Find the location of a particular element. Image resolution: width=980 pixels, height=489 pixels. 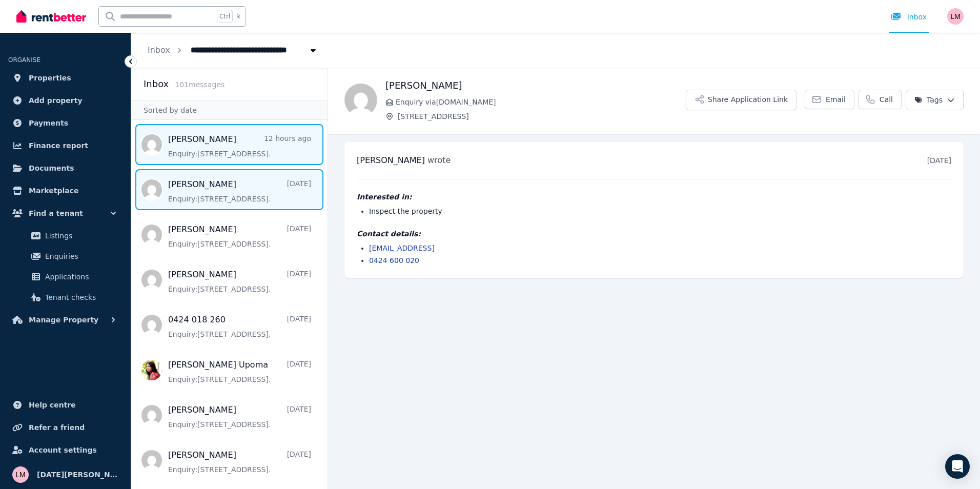

div: Inbox is located at coordinates (908, 16).